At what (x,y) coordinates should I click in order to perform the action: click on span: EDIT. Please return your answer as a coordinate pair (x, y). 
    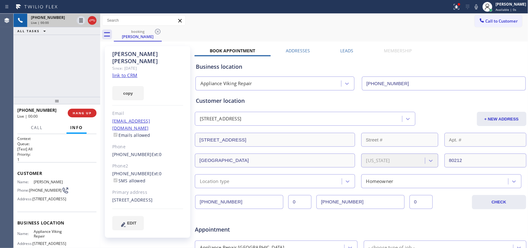
    Looking at the image, I should click on (132, 223).